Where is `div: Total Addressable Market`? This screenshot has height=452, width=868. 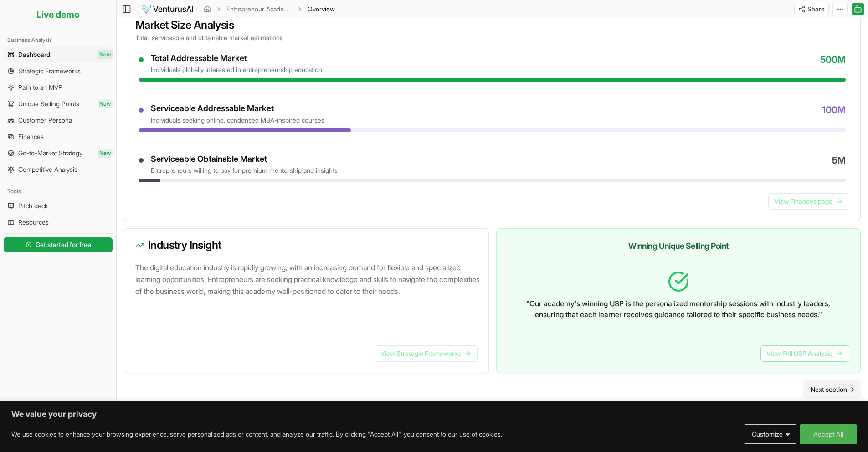
div: Total Addressable Market is located at coordinates (237, 58).